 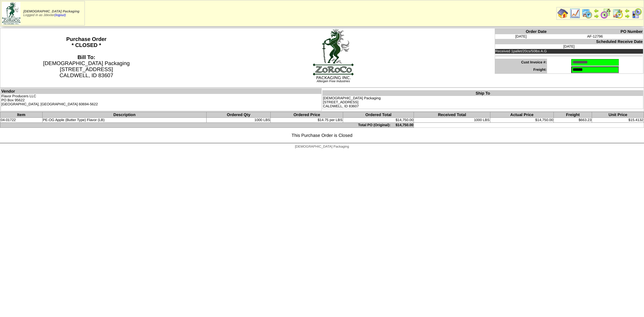 What do you see at coordinates (569, 51) in the screenshot?
I see `td: Received 1pallet/20cs/50lbs A.G` at bounding box center [569, 51].